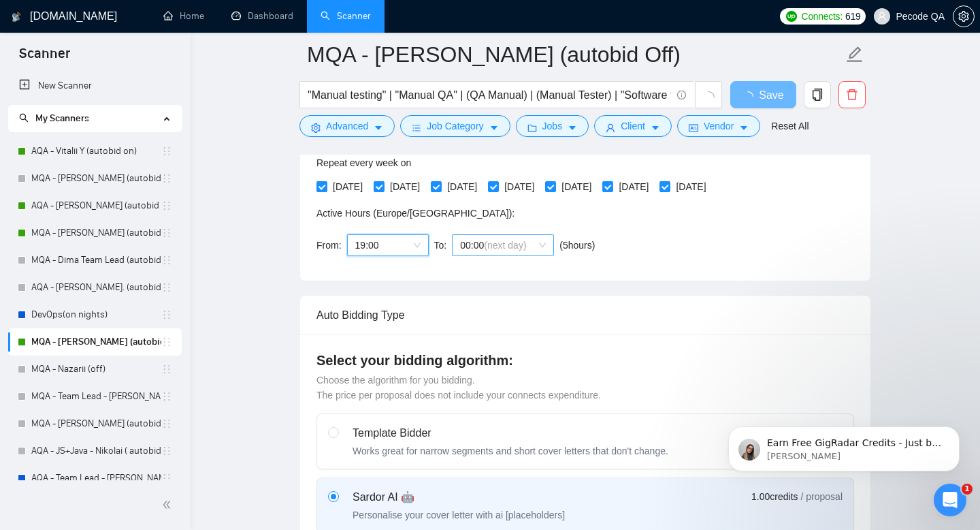 This screenshot has width=980, height=530. Describe the element at coordinates (719, 126) in the screenshot. I see `span: Vendor` at that location.